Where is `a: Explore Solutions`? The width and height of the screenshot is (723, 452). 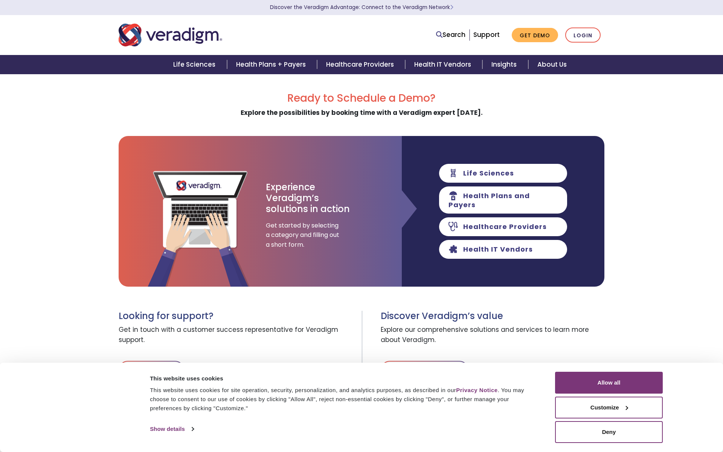 a: Explore Solutions is located at coordinates (424, 370).